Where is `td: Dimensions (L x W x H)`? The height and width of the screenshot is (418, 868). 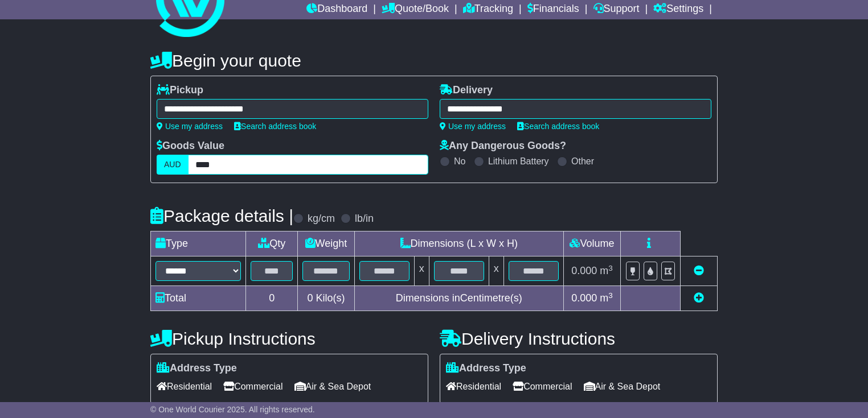 td: Dimensions (L x W x H) is located at coordinates (459, 244).